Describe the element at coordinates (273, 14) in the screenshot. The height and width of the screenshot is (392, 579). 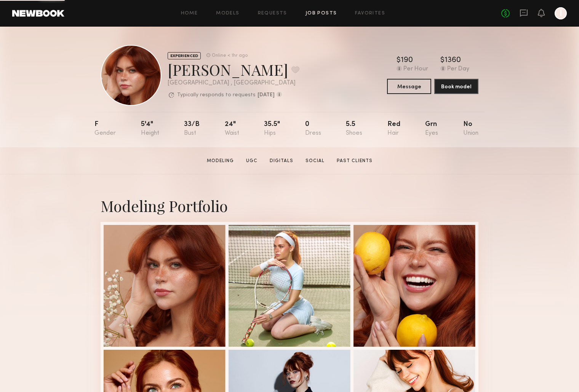
I see `a: Requests` at that location.